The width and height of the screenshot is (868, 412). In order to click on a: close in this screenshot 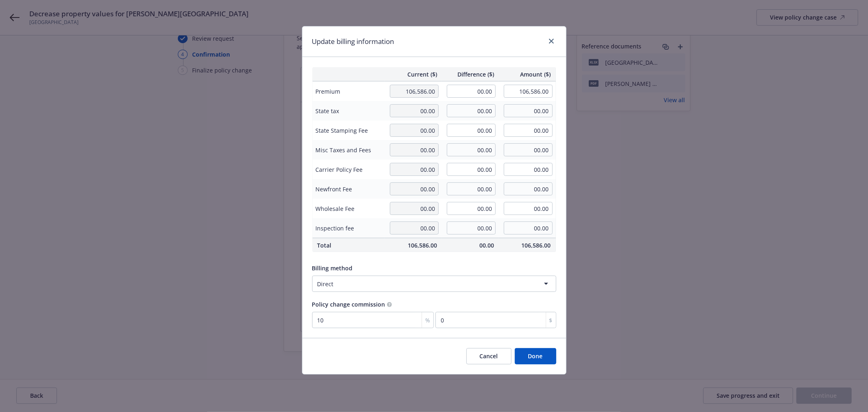, I will do `click(551, 41)`.